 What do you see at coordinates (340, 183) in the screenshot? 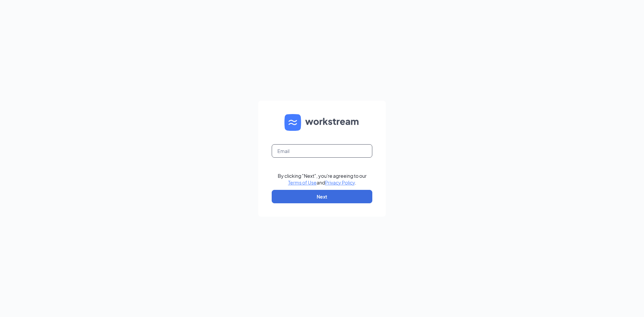
I see `a: Privacy Policy` at bounding box center [340, 183].